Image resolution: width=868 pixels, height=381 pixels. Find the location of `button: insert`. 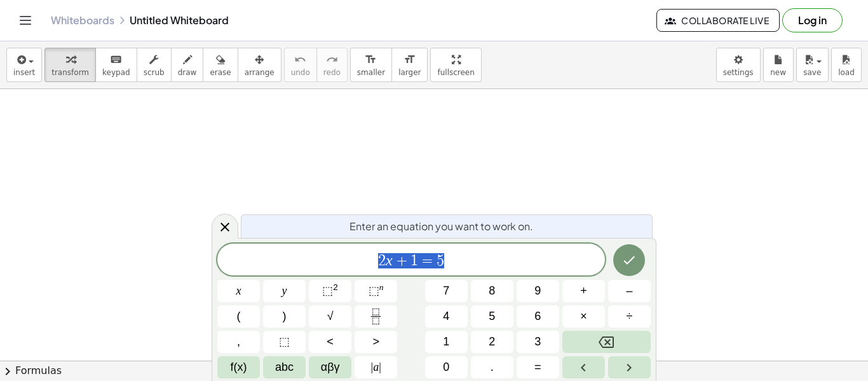

button: insert is located at coordinates (24, 65).